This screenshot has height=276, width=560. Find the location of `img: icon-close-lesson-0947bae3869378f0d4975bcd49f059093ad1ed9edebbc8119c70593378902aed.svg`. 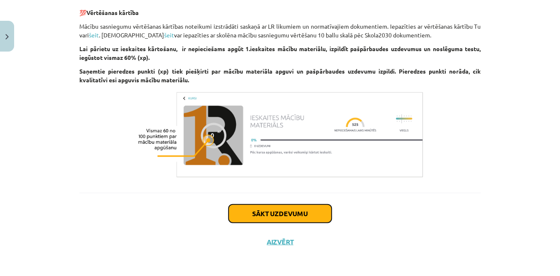

img: icon-close-lesson-0947bae3869378f0d4975bcd49f059093ad1ed9edebbc8119c70593378902aed.svg is located at coordinates (7, 37).